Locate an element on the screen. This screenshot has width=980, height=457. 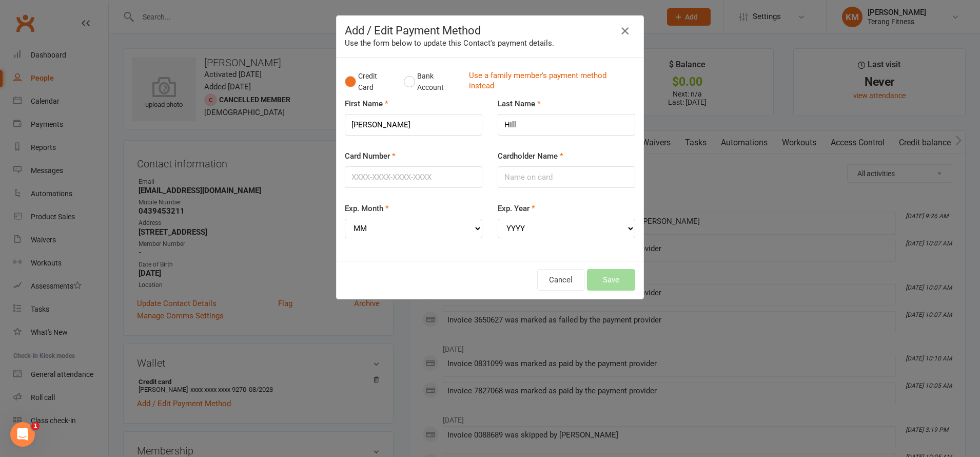
div: Use the form below to update this Contact's payment details. is located at coordinates (490, 43).